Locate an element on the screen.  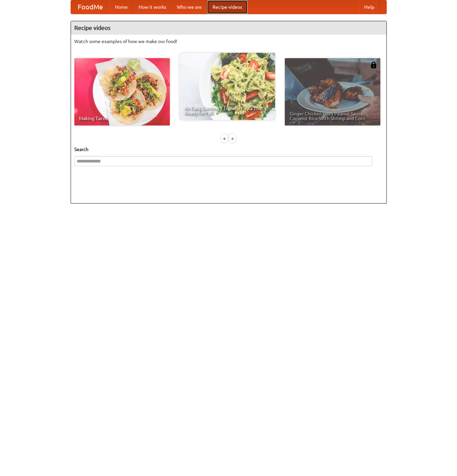
a: Home is located at coordinates (121, 7).